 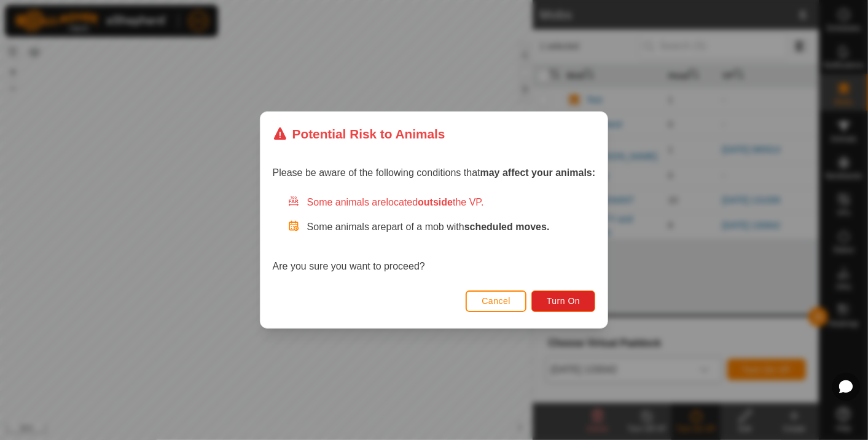 What do you see at coordinates (507, 227) in the screenshot?
I see `strong: scheduled moves.` at bounding box center [507, 227].